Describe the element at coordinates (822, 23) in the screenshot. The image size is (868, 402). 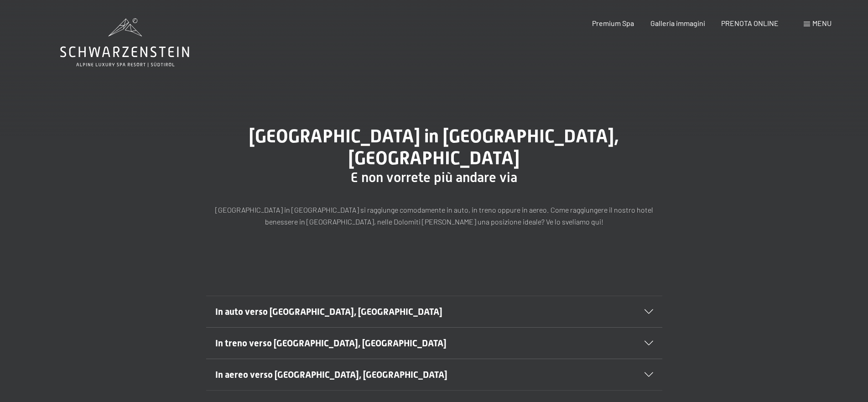
I see `span: Menu` at that location.